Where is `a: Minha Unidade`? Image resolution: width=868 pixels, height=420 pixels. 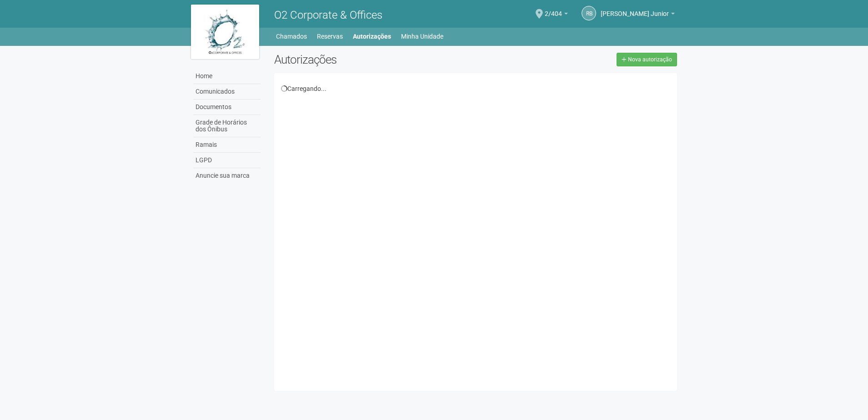
a: Minha Unidade is located at coordinates (422, 36).